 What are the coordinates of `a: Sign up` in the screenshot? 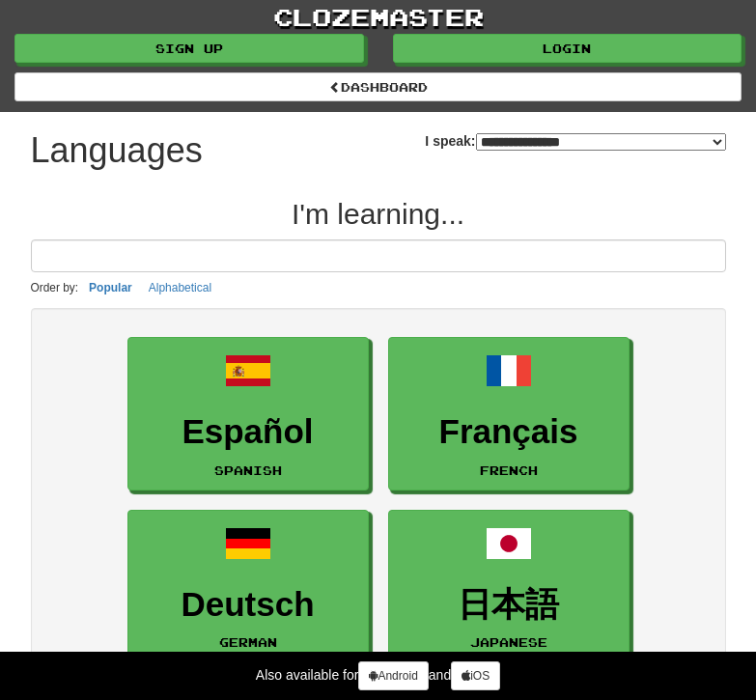 It's located at (189, 48).